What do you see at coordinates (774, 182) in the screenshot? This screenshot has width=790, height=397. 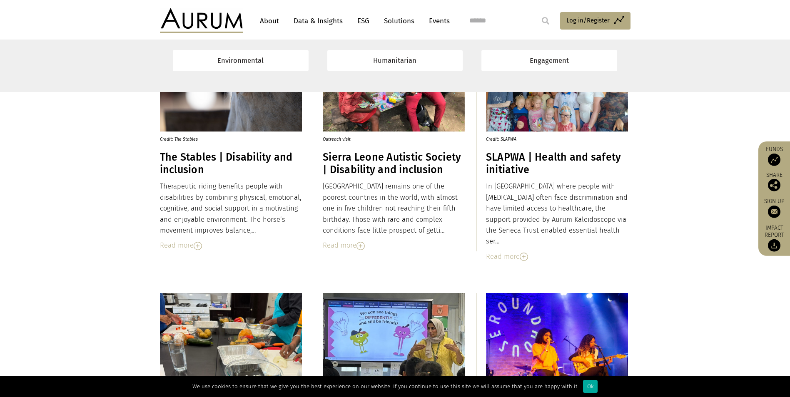 I see `div: Share` at bounding box center [774, 182].